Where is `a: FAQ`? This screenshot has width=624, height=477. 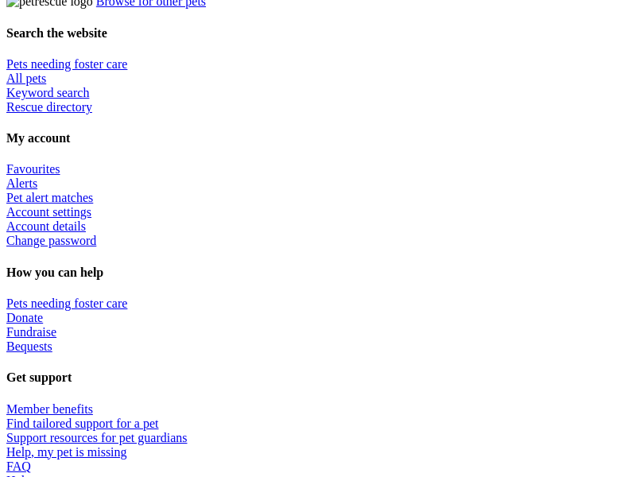 a: FAQ is located at coordinates (18, 466).